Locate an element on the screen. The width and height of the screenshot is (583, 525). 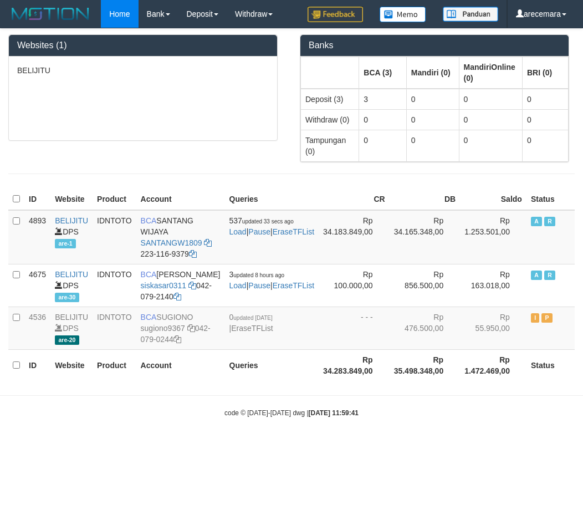
td: Rp 163.018,00 is located at coordinates (493, 285).